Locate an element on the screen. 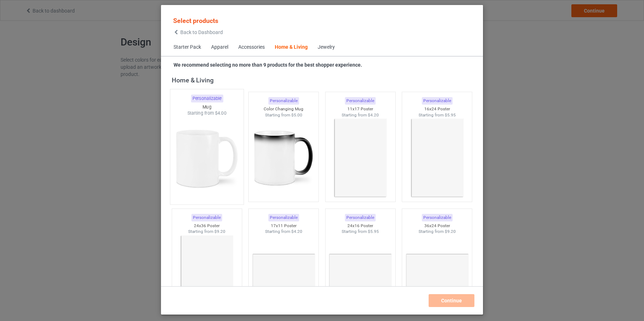  strong: We recommend selecting no more than 9 products for the best shopper experience. is located at coordinates (267, 65).